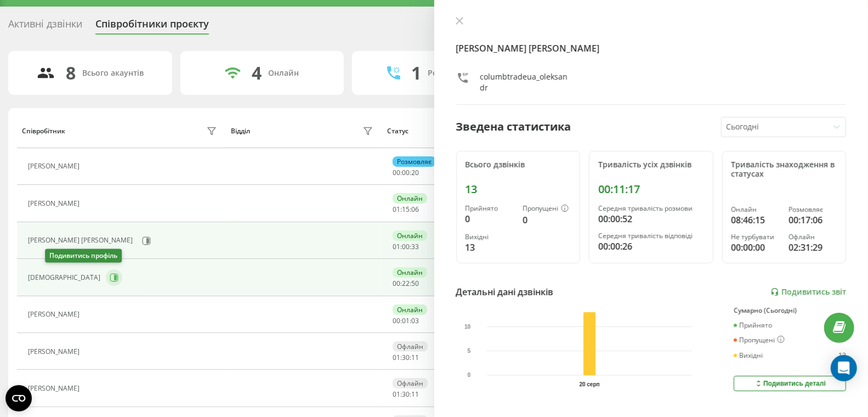 The height and width of the screenshot is (417, 868). What do you see at coordinates (469, 375) in the screenshot?
I see `text: 0` at bounding box center [469, 375].